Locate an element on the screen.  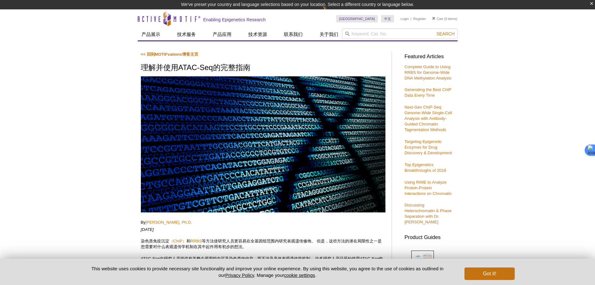
a: 产品应用 is located at coordinates (222, 34).